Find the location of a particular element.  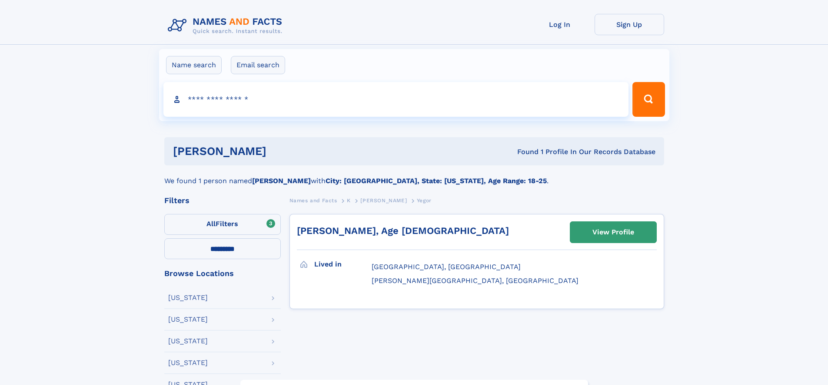

label: Filters is located at coordinates (222, 225).